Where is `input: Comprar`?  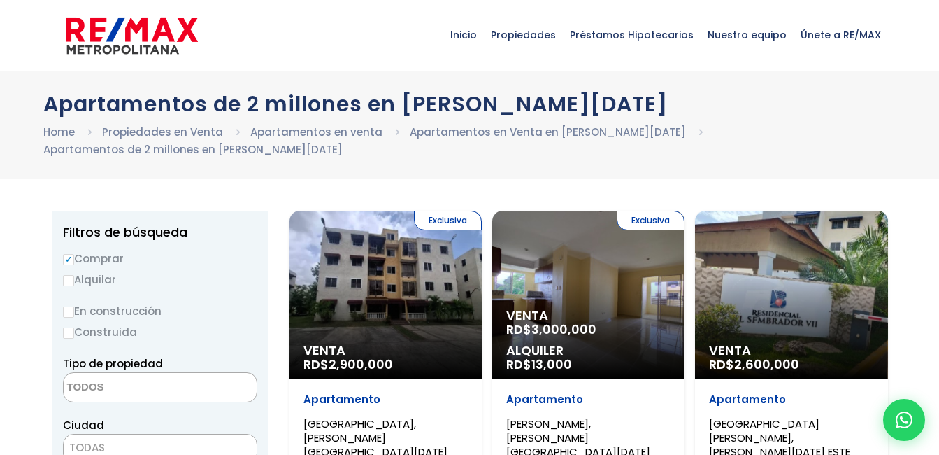
input: Comprar is located at coordinates (69, 259).